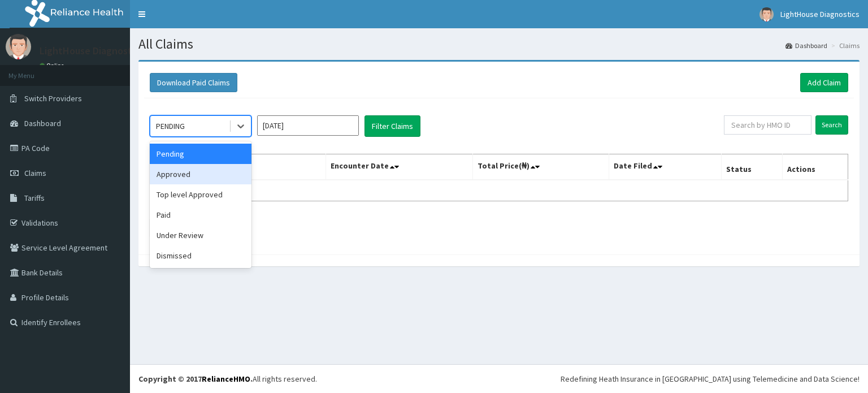 Image resolution: width=868 pixels, height=393 pixels. Describe the element at coordinates (399, 167) in the screenshot. I see `th: Encounter Date` at that location.